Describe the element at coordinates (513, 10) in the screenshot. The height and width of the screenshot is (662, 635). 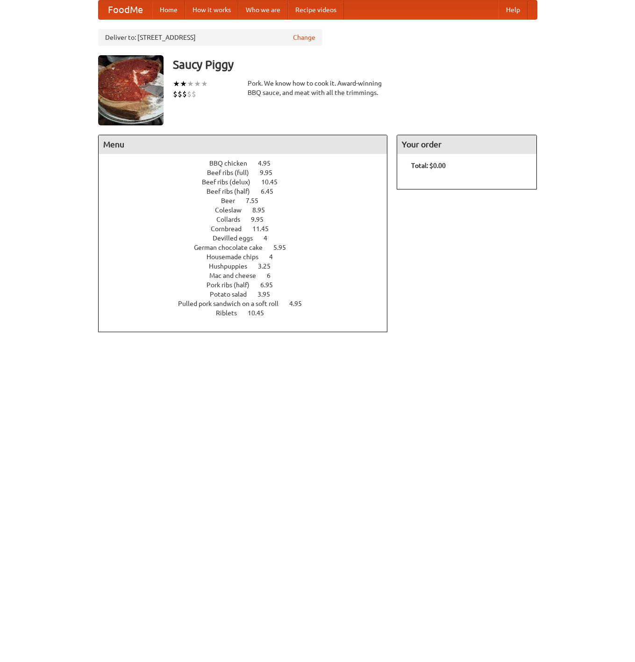
I see `a: Help` at that location.